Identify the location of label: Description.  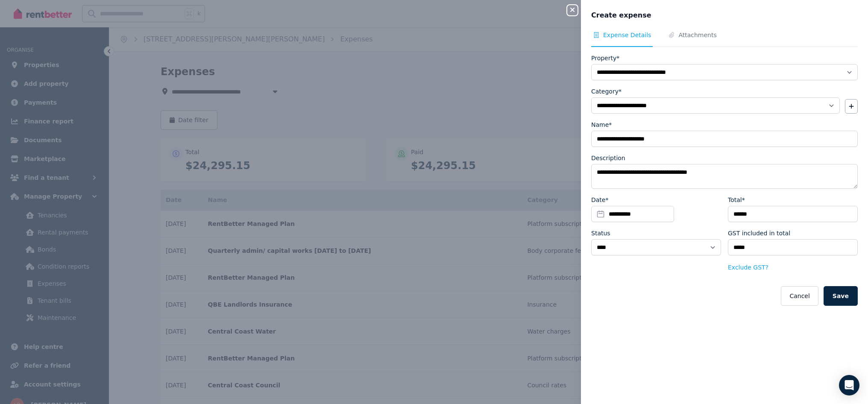
(608, 158).